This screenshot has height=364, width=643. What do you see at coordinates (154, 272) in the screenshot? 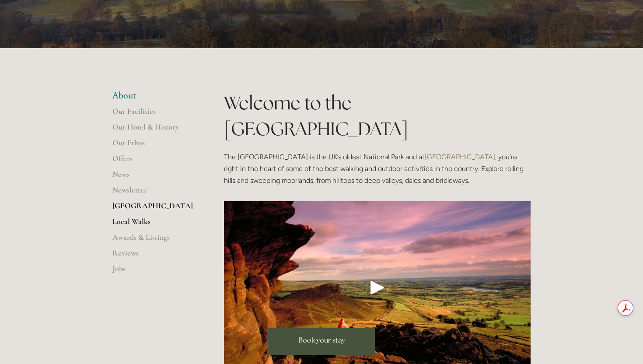
I see `a: Jobs` at bounding box center [154, 272].